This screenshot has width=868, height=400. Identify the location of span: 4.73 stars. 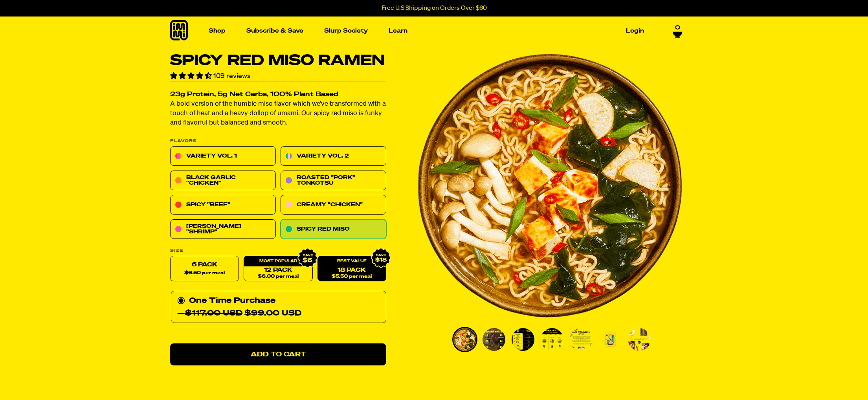
(192, 76).